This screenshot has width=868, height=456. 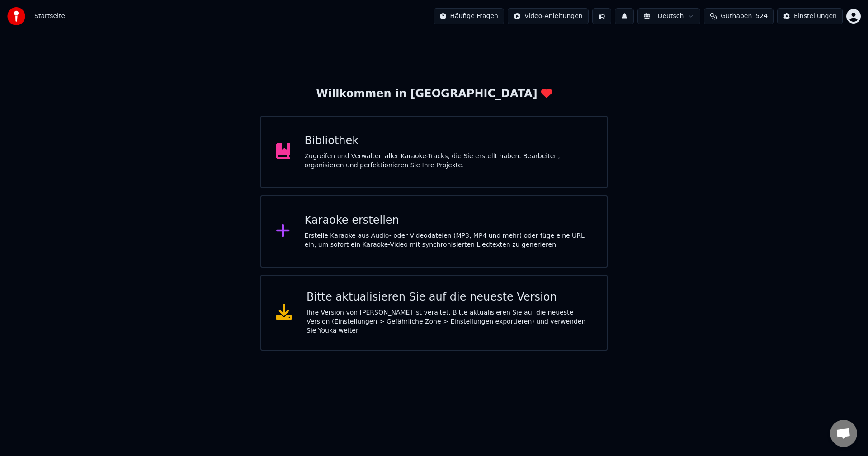 I want to click on div: Bibliothek, so click(x=448, y=141).